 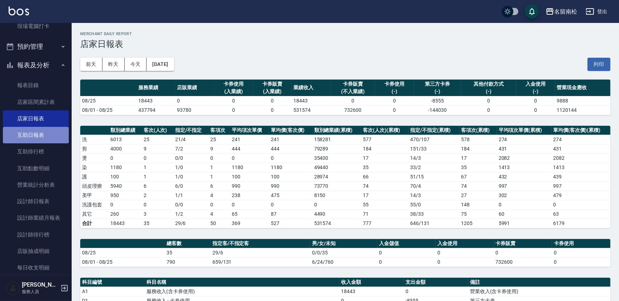 What do you see at coordinates (353, 91) in the screenshot?
I see `div: (不入業績)` at bounding box center [353, 91].